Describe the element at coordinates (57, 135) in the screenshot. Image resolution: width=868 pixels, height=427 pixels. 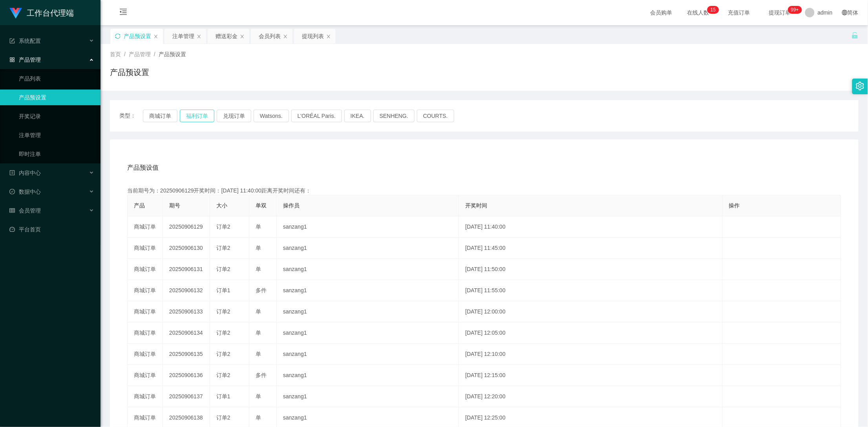
I see `a: 注单管理` at that location.